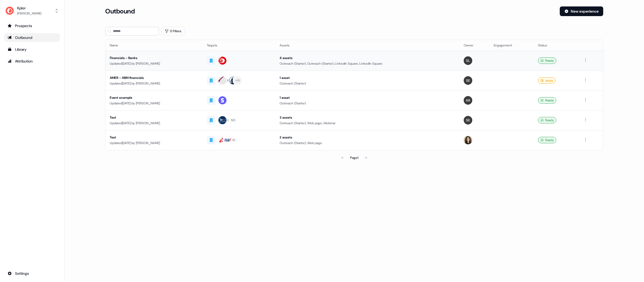 The width and height of the screenshot is (644, 282). Describe the element at coordinates (354, 158) in the screenshot. I see `div: Page 1` at that location.